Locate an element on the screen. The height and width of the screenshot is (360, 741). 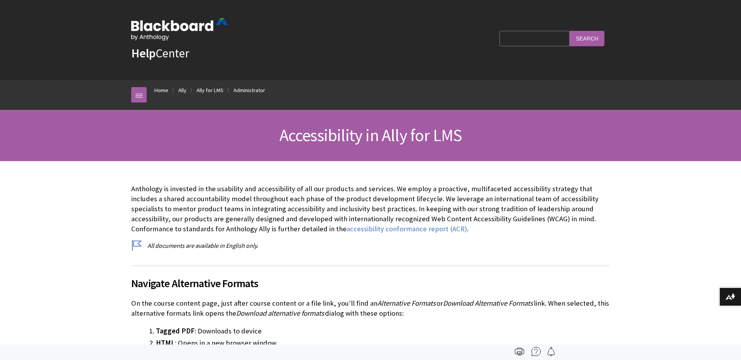
p: On the course content page, just after course content or a file link, you'll find an or link. Whe... is located at coordinates (370, 309).